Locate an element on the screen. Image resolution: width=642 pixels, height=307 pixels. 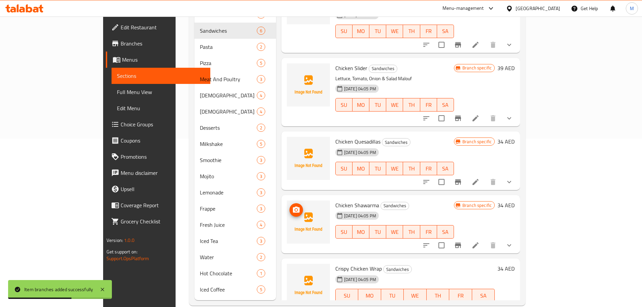
span: M is located at coordinates (632, 8).